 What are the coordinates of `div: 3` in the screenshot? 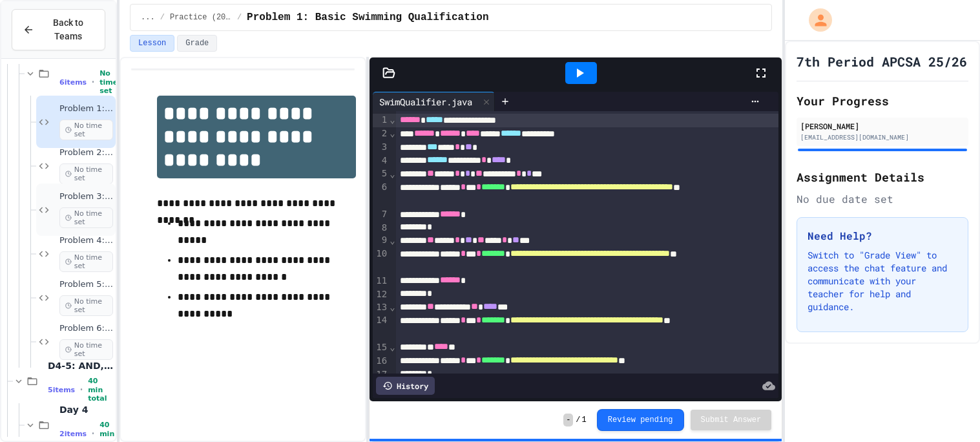 It's located at (381, 148).